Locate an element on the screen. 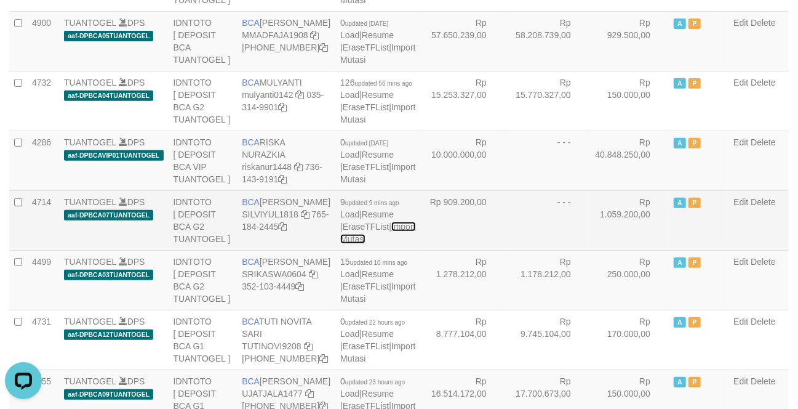 The height and width of the screenshot is (409, 798). td: Rp 10.000.000,00 is located at coordinates (463, 160).